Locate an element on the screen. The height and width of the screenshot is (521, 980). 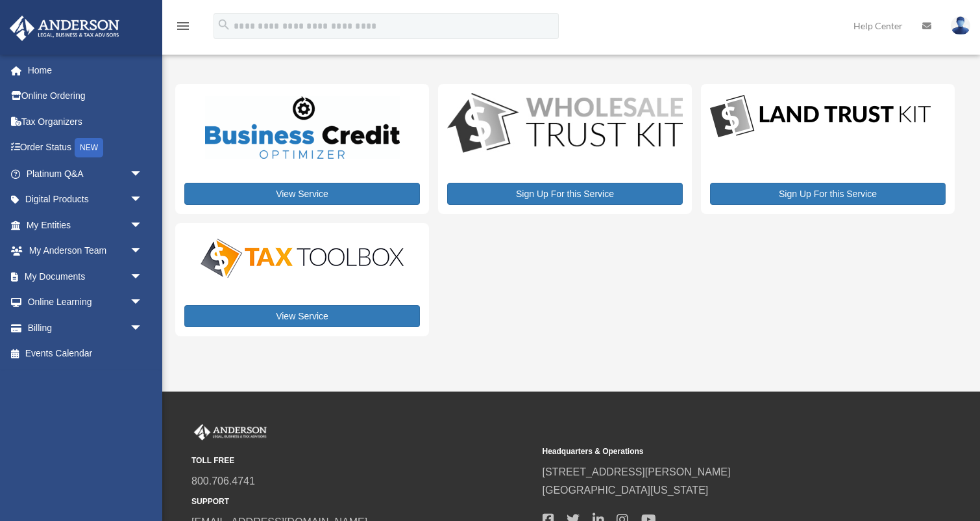
a: Online Ordering is located at coordinates (86, 96).